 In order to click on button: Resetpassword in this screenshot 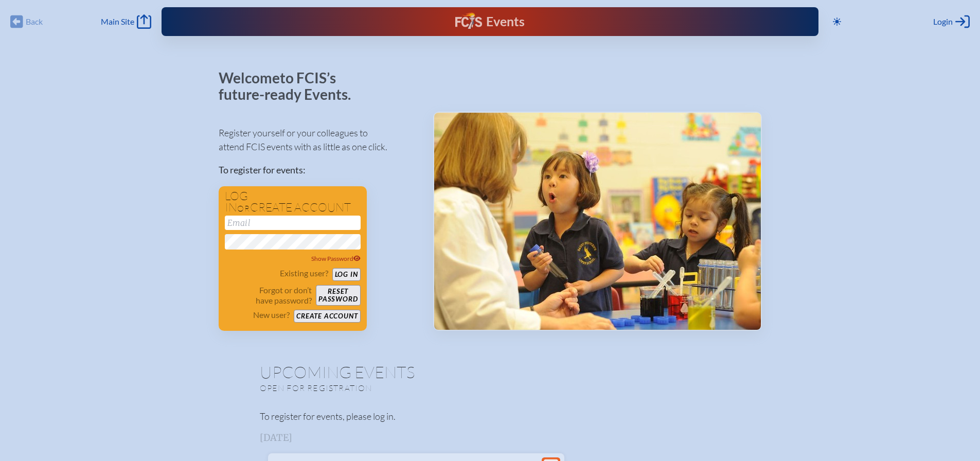, I will do `click(338, 295)`.